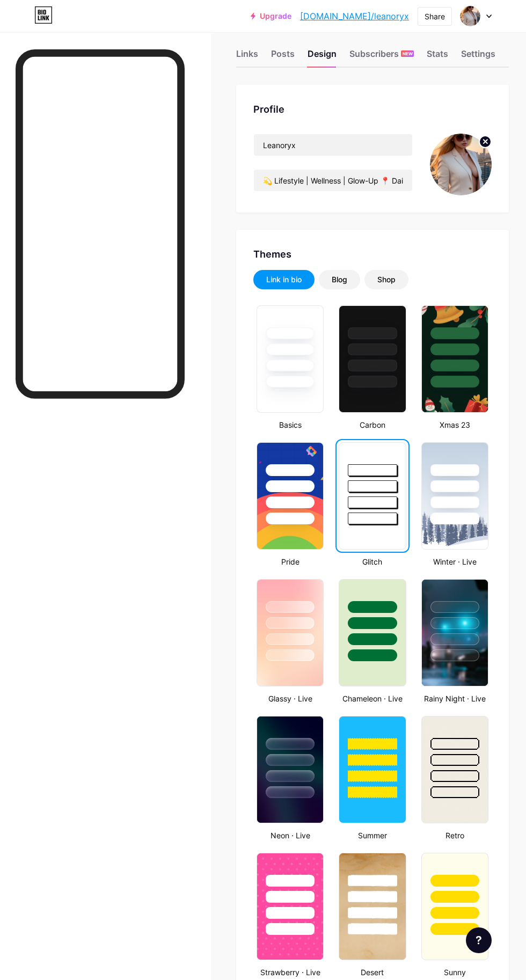 Image resolution: width=526 pixels, height=980 pixels. I want to click on div: Retro, so click(455, 835).